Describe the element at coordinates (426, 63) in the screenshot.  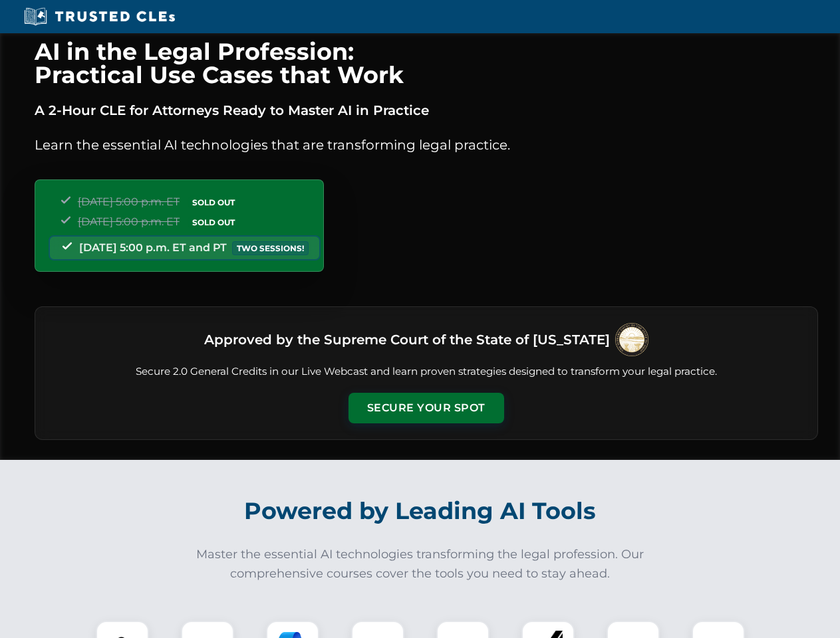
I see `h1: AI in the Legal Profession: Practical Use Cases that Work` at that location.